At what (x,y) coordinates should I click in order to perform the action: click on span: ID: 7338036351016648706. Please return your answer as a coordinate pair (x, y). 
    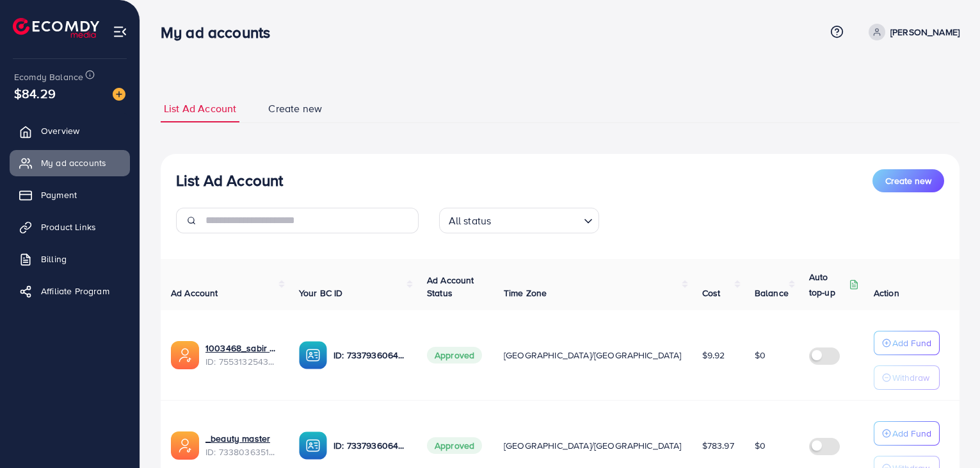
    Looking at the image, I should click on (242, 452).